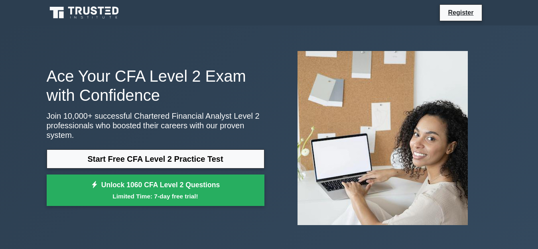  What do you see at coordinates (155, 159) in the screenshot?
I see `a: Start Free CFA Level 2 Practice Test` at bounding box center [155, 159].